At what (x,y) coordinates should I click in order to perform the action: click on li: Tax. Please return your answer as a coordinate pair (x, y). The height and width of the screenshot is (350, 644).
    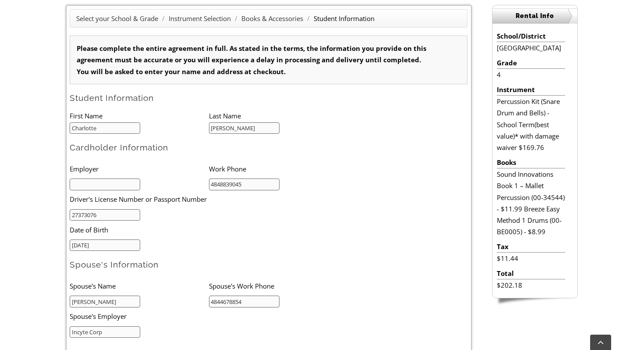
    Looking at the image, I should click on (531, 247).